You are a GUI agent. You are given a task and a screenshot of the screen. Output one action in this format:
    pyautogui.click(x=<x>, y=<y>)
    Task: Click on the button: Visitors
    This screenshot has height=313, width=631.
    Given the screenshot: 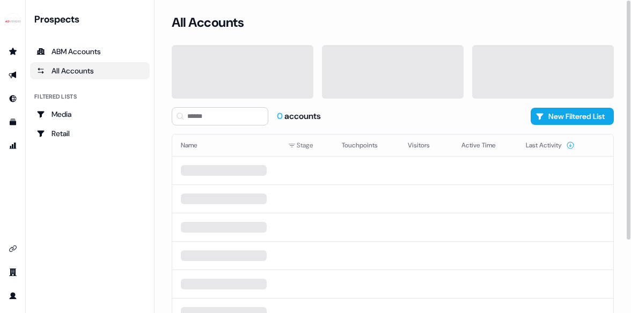 What is the action you would take?
    pyautogui.click(x=425, y=145)
    